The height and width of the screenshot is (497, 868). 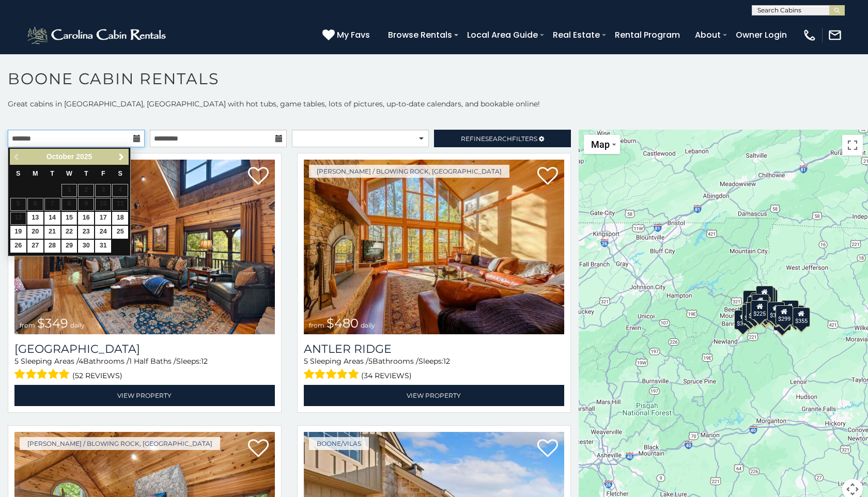 What do you see at coordinates (86, 246) in the screenshot?
I see `a: 30` at bounding box center [86, 246].